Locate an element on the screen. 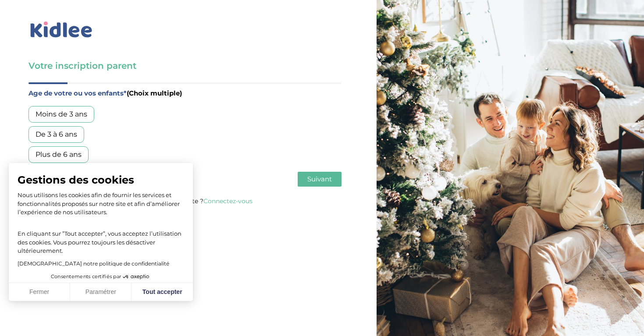  label: Age de votre ou vos enfants* is located at coordinates (185, 93).